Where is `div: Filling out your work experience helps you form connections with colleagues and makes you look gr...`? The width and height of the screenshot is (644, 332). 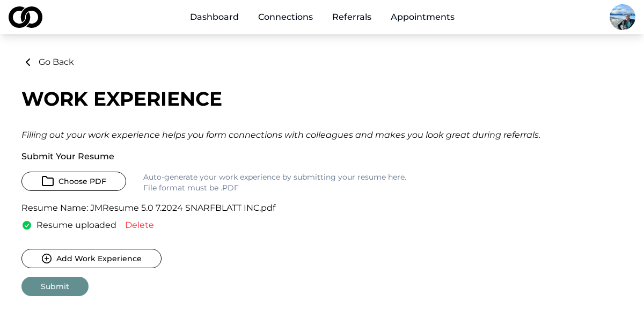 div: Filling out your work experience helps you form connections with colleagues and makes you look gr... is located at coordinates (322, 135).